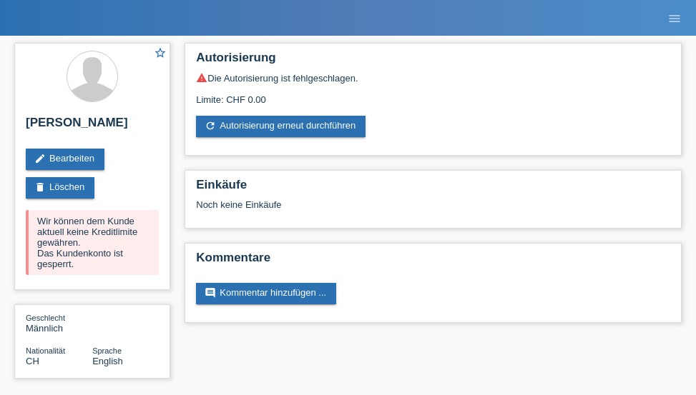 The image size is (696, 395). What do you see at coordinates (432, 78) in the screenshot?
I see `div: Die Autorisierung ist fehlgeschlagen.` at bounding box center [432, 78].